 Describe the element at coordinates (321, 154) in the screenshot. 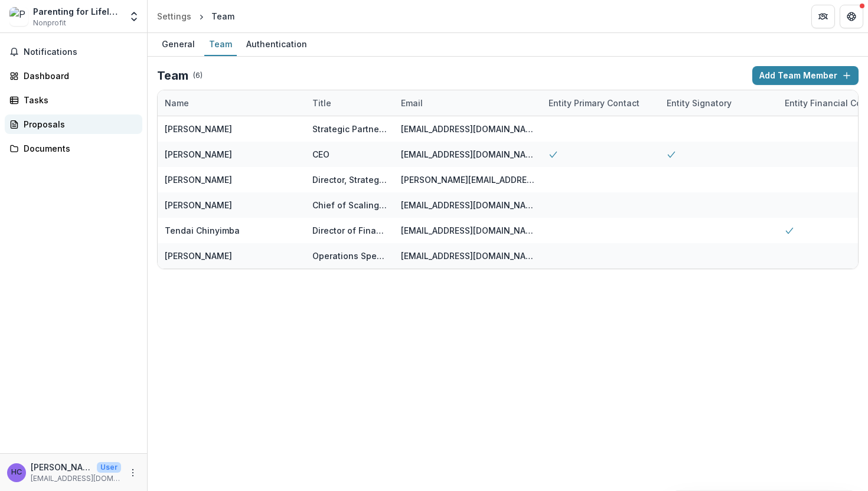

I see `div: CEO` at that location.